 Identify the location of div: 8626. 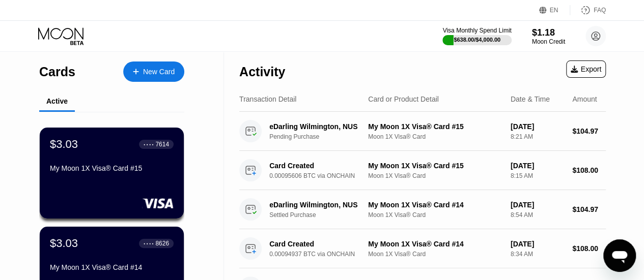
(162, 244).